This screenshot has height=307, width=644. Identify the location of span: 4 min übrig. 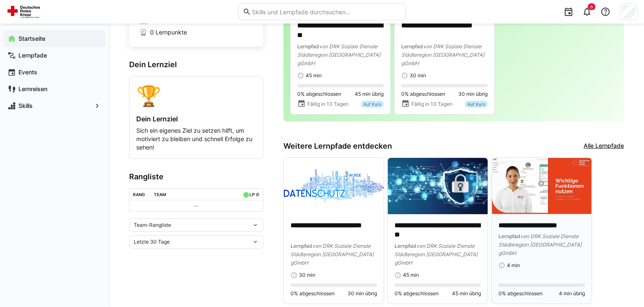
(572, 293).